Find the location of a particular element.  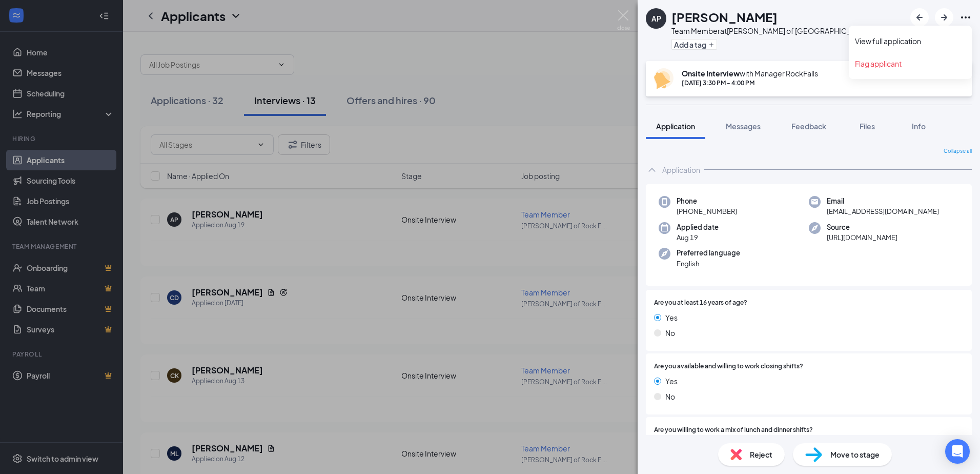

span: Are you at least 16 years of age? is located at coordinates (701, 302).